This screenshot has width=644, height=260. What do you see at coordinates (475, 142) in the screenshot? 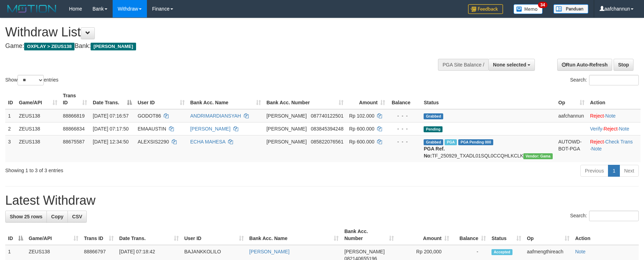
I see `span: PGA Pending` at bounding box center [475, 142].